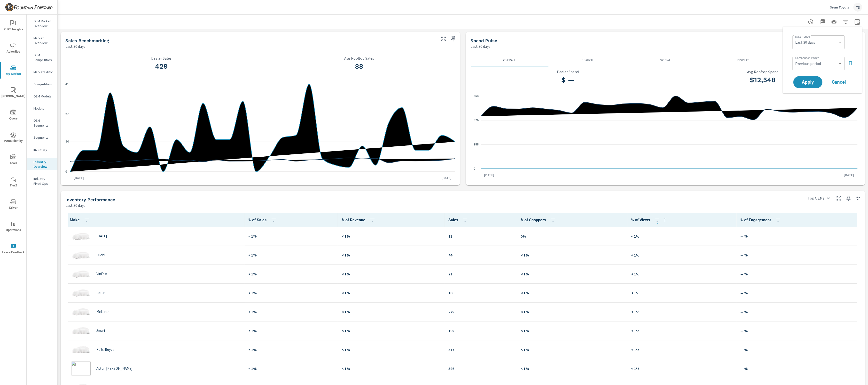 The image size is (868, 385). Describe the element at coordinates (763, 72) in the screenshot. I see `p: Avg Rooftop Spend` at that location.